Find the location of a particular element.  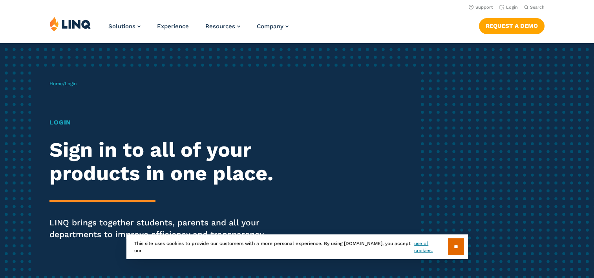

a: use of cookies. is located at coordinates (431, 247).